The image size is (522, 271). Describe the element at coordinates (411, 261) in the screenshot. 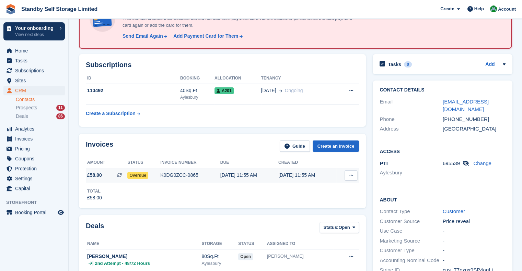

I see `div: Accounting Nominal Code` at that location.